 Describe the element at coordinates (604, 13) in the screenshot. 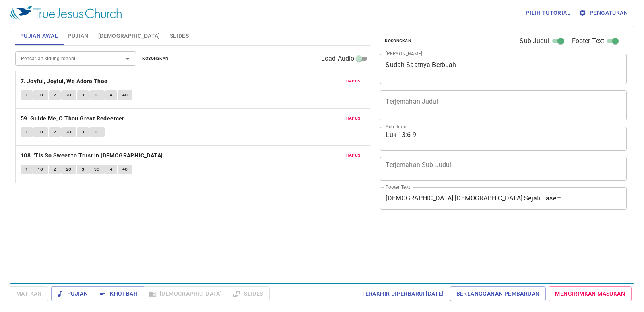

I see `span: Pengaturan` at that location.